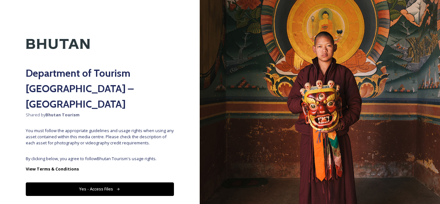  I want to click on span: Shared by, so click(100, 115).